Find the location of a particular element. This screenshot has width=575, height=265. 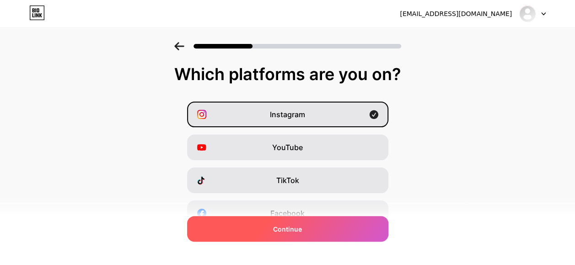

img: khushienterprise is located at coordinates (528, 14).